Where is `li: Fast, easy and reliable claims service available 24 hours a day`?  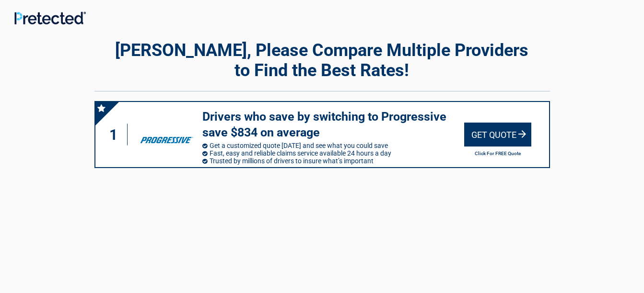 li: Fast, easy and reliable claims service available 24 hours a day is located at coordinates (333, 153).